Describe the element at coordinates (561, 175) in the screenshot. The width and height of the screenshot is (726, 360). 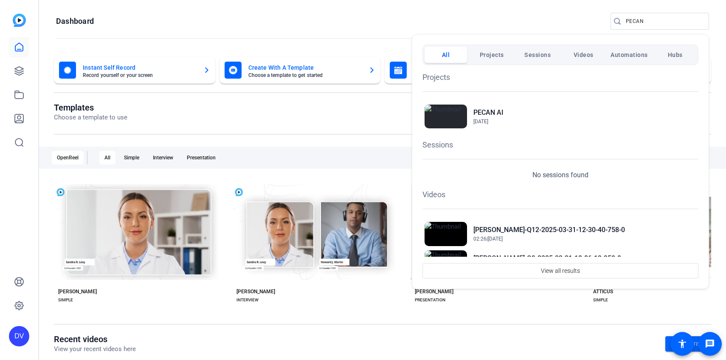
I see `p: No sessions found` at that location.